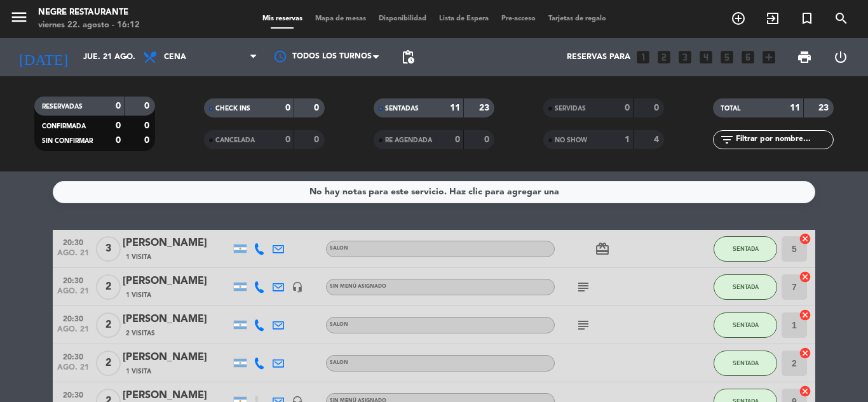 Image resolution: width=868 pixels, height=402 pixels. What do you see at coordinates (840, 57) in the screenshot?
I see `div: LOG OUT` at bounding box center [840, 57].